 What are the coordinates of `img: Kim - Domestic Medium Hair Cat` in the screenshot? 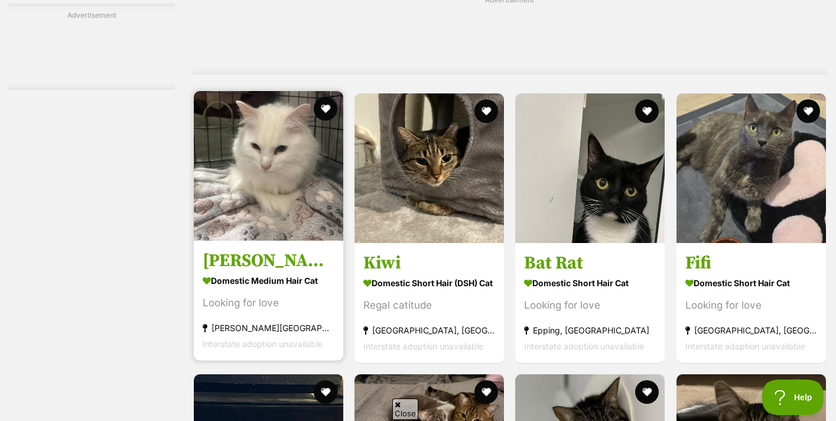 It's located at (268, 165).